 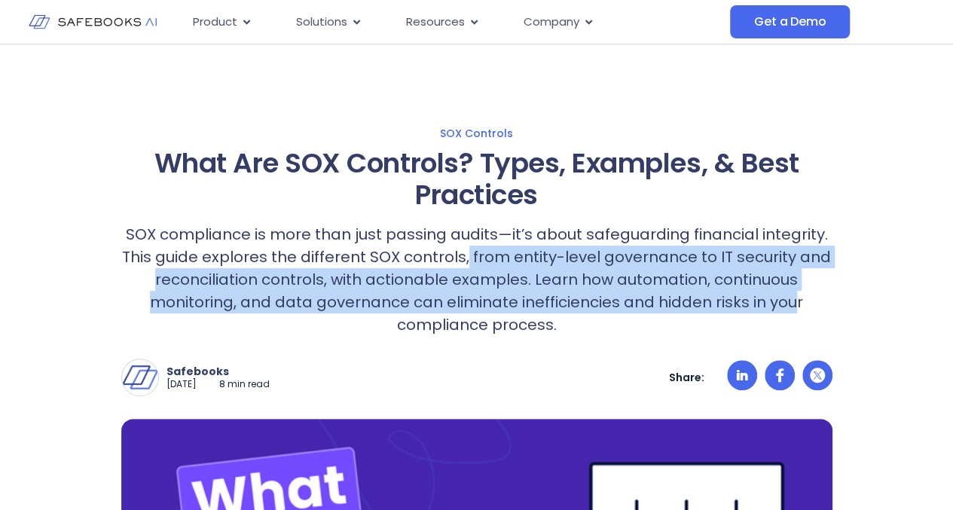 I want to click on span: Product, so click(x=215, y=22).